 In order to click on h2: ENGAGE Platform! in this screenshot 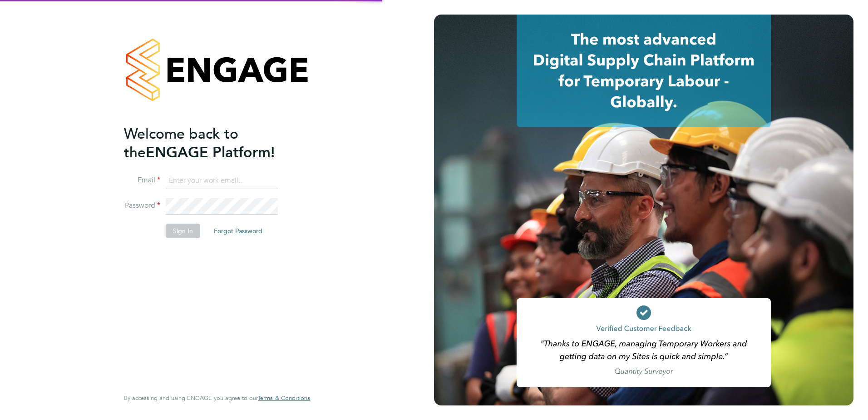, I will do `click(213, 143)`.